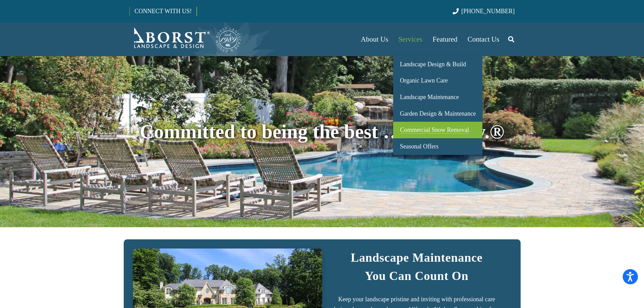 The height and width of the screenshot is (308, 644). I want to click on span: Seasonal Offers, so click(419, 146).